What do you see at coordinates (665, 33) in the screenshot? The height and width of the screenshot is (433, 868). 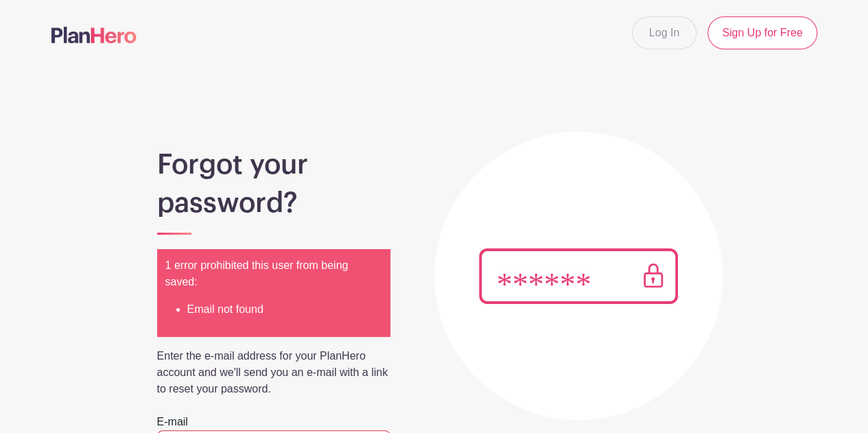 I see `a: Log In` at bounding box center [665, 33].